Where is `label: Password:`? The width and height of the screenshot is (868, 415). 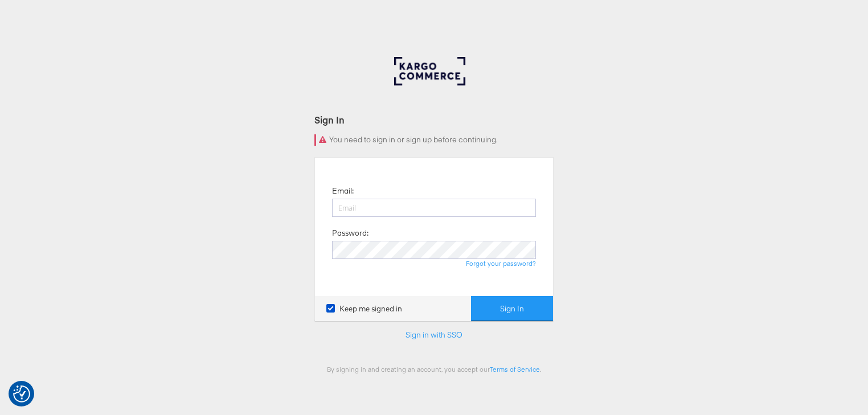
label: Password: is located at coordinates (350, 233).